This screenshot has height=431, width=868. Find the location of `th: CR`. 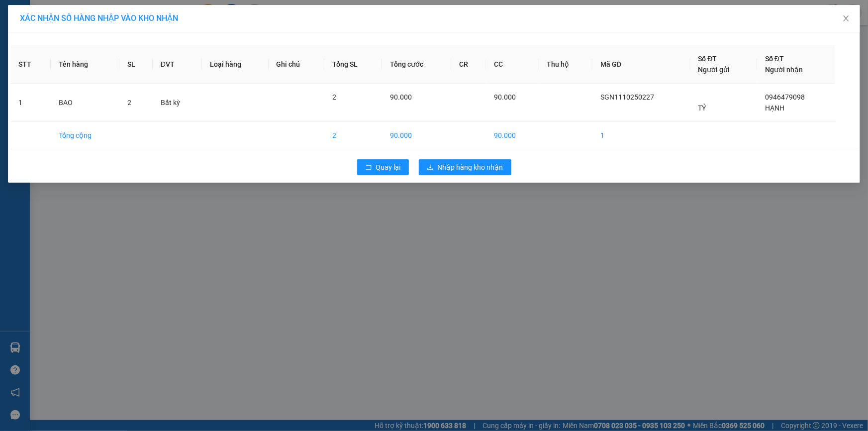

th: CR is located at coordinates (468, 64).